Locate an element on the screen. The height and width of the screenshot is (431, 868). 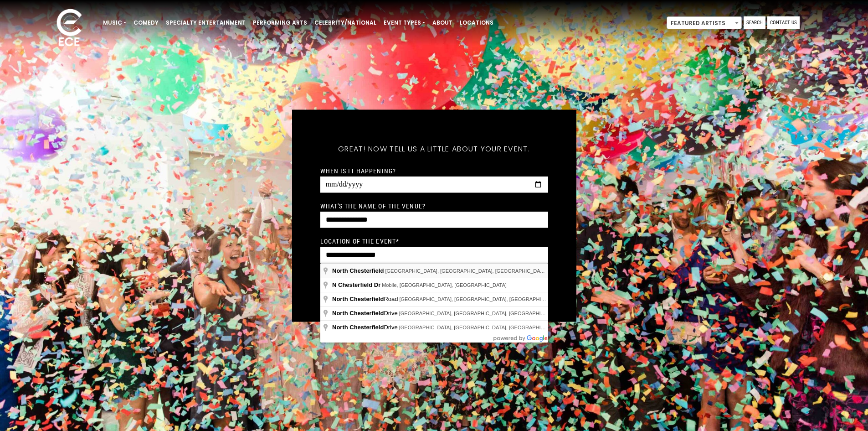
label: What's the name of the venue? is located at coordinates (373, 206).